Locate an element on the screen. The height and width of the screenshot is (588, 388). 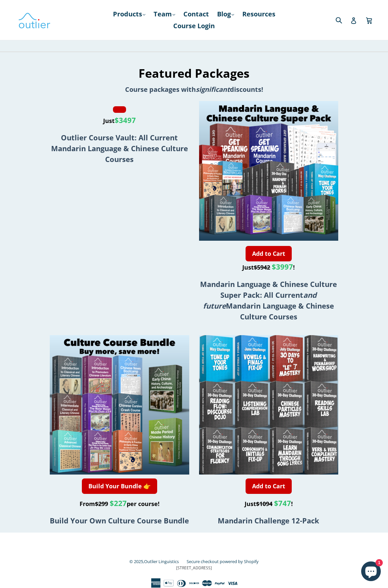
em: significant is located at coordinates (213, 90).